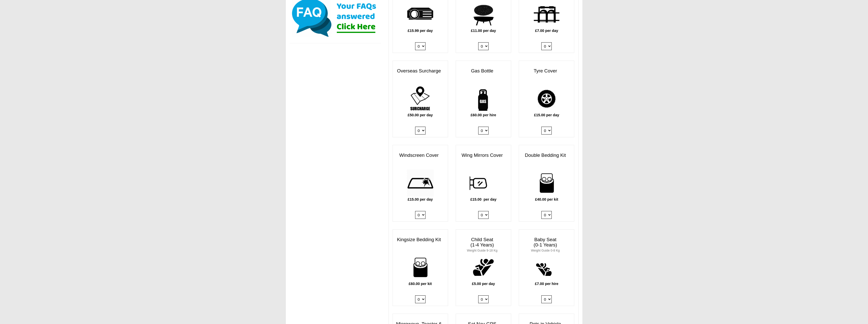  I want to click on h3: Gas Bottle, so click(483, 71).